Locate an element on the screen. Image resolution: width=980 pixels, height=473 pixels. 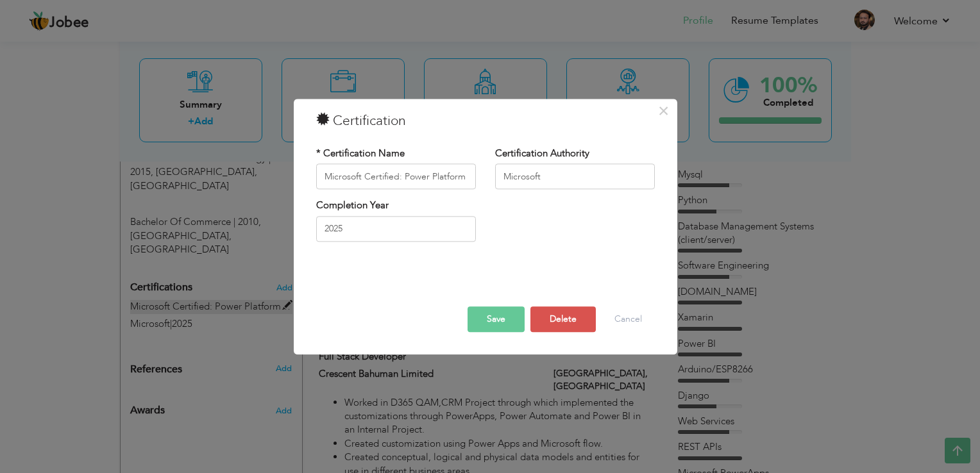
button: Delete is located at coordinates (563, 320).